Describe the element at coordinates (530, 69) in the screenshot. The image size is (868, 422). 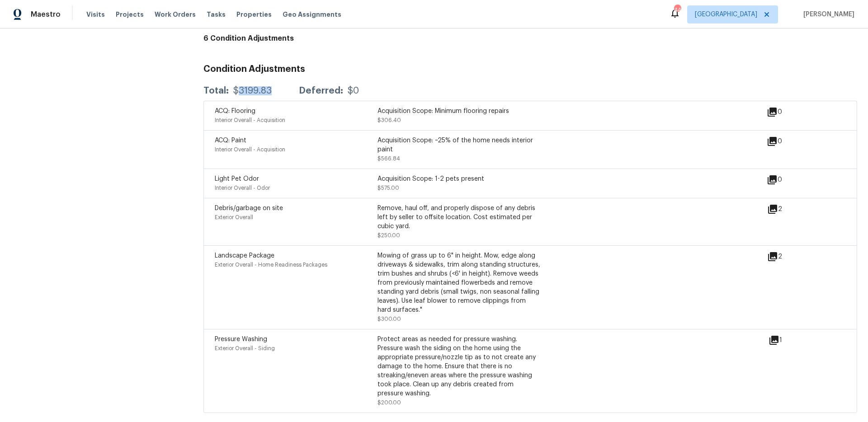
I see `h3: Condition Adjustments` at that location.